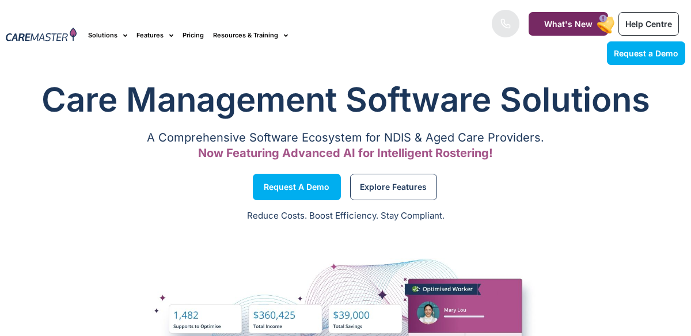 The width and height of the screenshot is (691, 336). Describe the element at coordinates (108, 35) in the screenshot. I see `a: Solutions` at that location.